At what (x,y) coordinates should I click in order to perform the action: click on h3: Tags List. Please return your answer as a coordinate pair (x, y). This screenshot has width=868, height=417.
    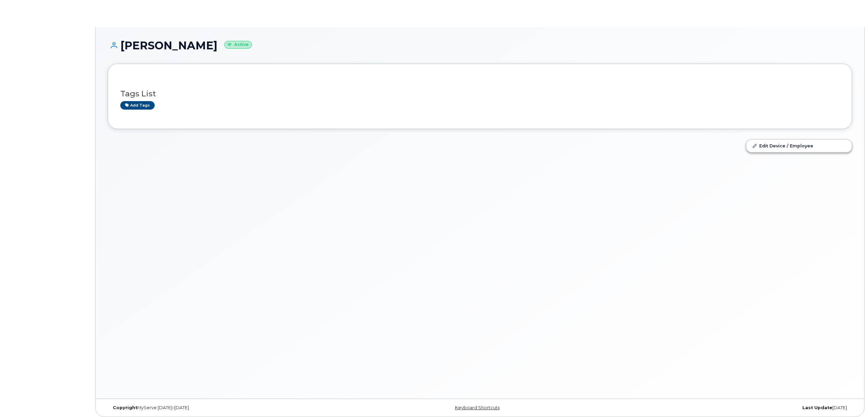
    Looking at the image, I should click on (480, 93).